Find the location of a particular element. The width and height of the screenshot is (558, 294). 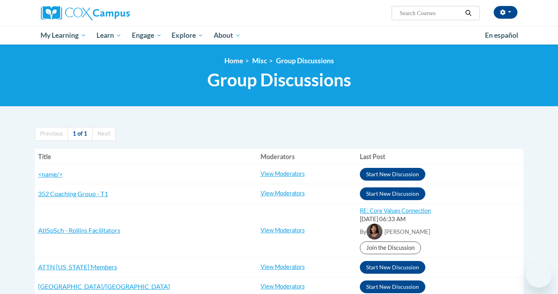

span: Misc is located at coordinates (259, 60).